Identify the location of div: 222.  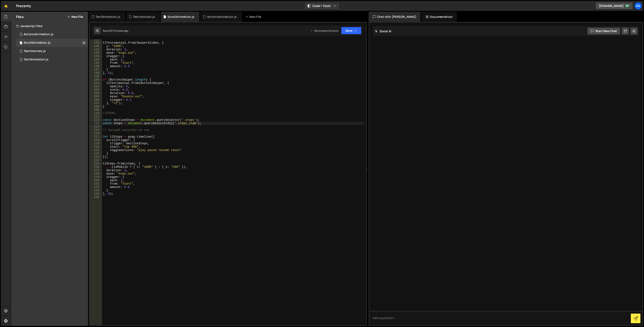
(96, 154).